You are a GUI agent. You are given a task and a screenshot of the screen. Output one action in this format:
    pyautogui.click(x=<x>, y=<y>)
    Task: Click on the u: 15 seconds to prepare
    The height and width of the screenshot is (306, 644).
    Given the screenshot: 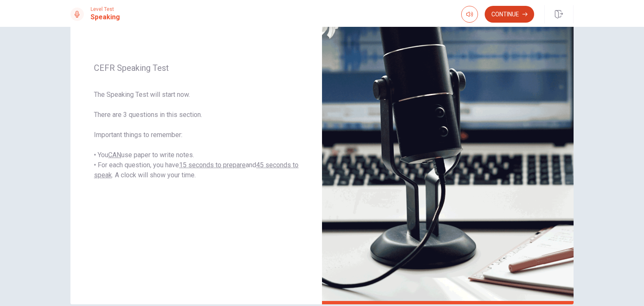 What is the action you would take?
    pyautogui.click(x=212, y=165)
    